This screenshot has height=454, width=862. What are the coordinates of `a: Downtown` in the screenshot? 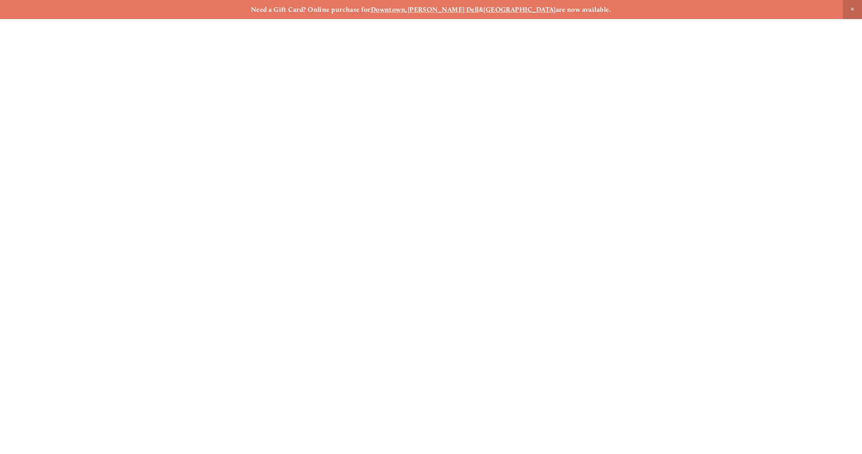 It's located at (388, 10).